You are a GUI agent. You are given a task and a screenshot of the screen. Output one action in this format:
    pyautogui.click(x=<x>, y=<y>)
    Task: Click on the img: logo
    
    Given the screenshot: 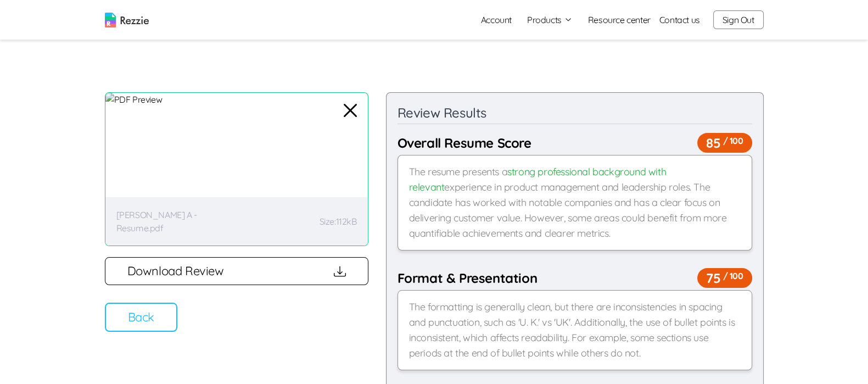 What is the action you would take?
    pyautogui.click(x=127, y=20)
    